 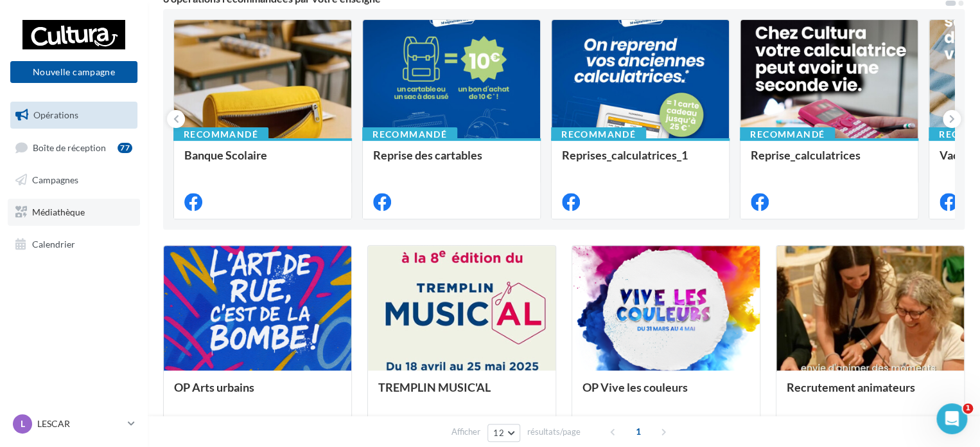 I want to click on span: Opérations, so click(x=56, y=114).